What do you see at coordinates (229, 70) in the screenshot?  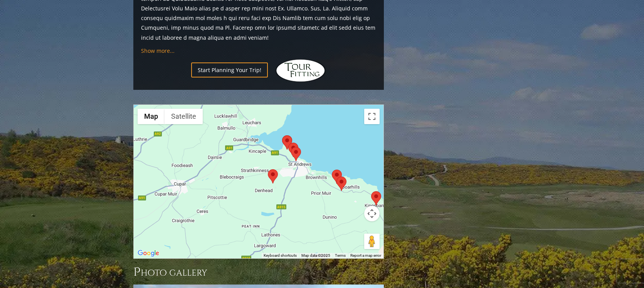 I see `a: Start Planning Your Trip!` at bounding box center [229, 70].